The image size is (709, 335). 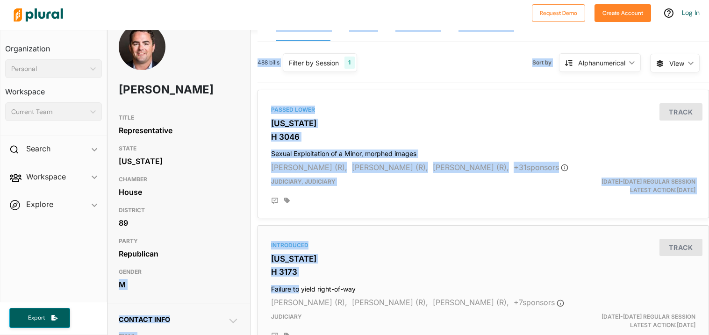 I want to click on div: Add Position Statement, so click(x=275, y=201).